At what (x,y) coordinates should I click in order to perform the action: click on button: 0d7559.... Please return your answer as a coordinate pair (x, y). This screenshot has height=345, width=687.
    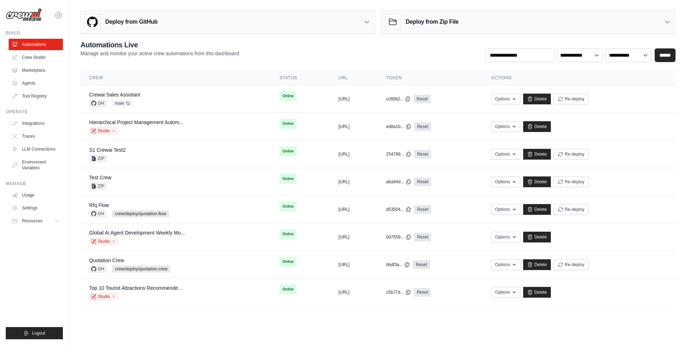
    Looking at the image, I should click on (399, 237).